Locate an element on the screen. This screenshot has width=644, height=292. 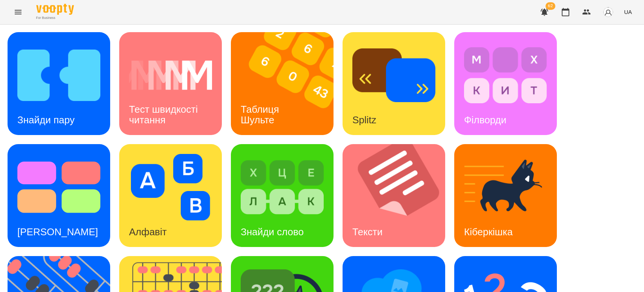
a: Знайди паруЗнайди пару is located at coordinates (58, 84).